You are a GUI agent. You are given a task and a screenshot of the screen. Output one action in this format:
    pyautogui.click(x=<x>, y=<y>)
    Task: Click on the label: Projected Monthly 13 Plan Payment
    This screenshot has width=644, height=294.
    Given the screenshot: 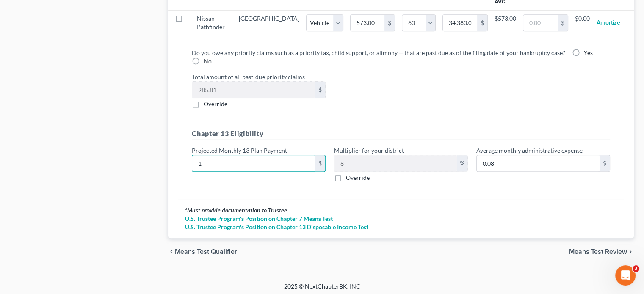 What is the action you would take?
    pyautogui.click(x=239, y=150)
    